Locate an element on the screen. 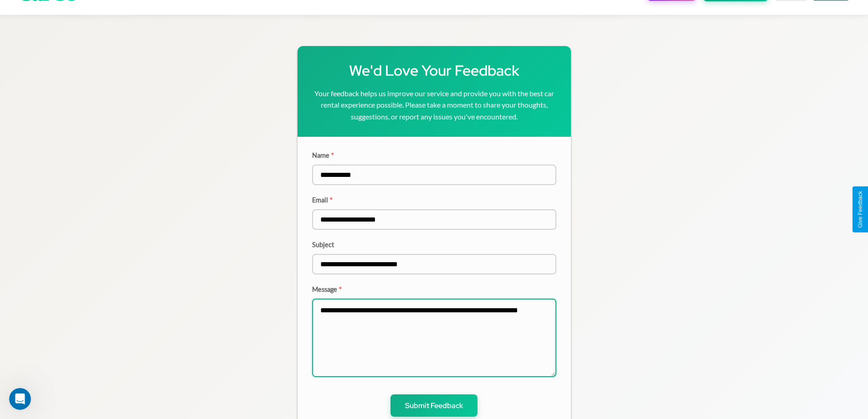 The height and width of the screenshot is (419, 868). label: Name is located at coordinates (434, 155).